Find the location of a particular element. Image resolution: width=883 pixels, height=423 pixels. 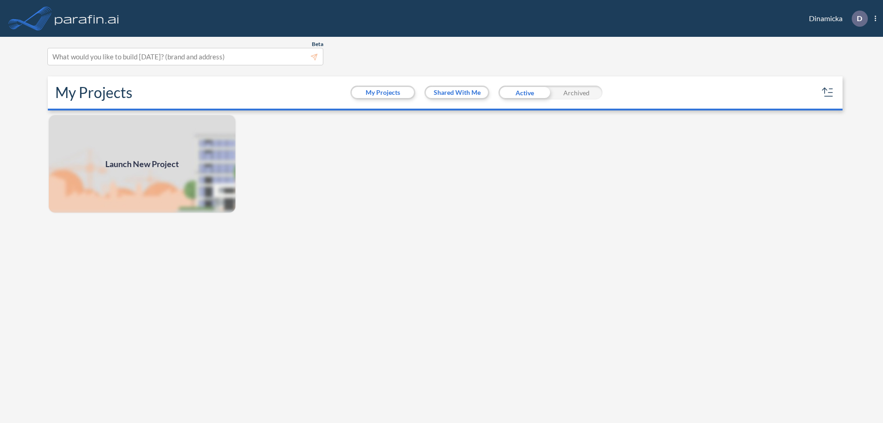

span: Beta is located at coordinates (317, 44).